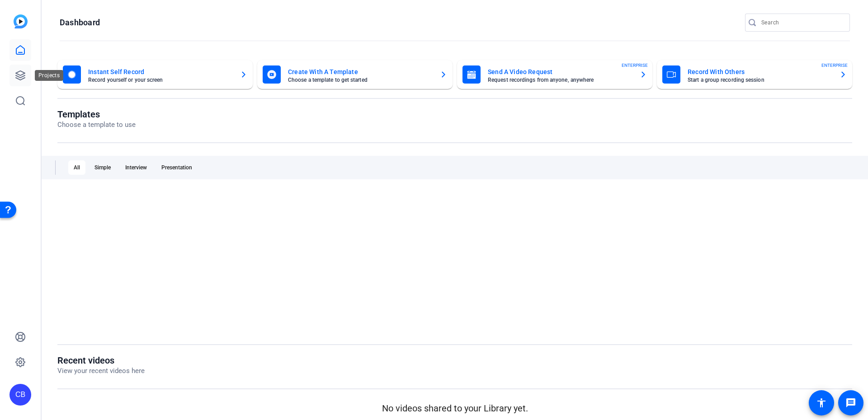 This screenshot has width=868, height=420. Describe the element at coordinates (754, 75) in the screenshot. I see `button: Record With OthersStart a group recording sessionENTERPRISE` at that location.